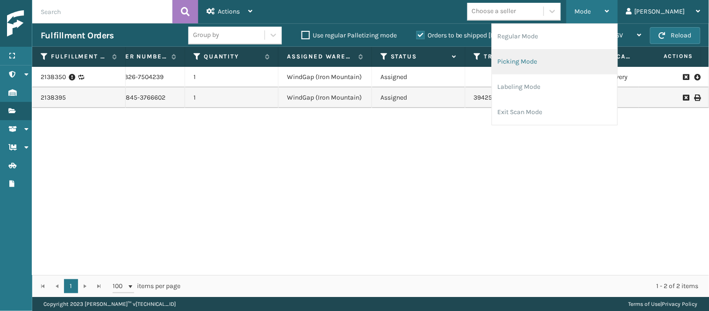 Image resolution: width=709 pixels, height=311 pixels. What do you see at coordinates (555, 87) in the screenshot?
I see `li: Labeling Mode` at bounding box center [555, 87].